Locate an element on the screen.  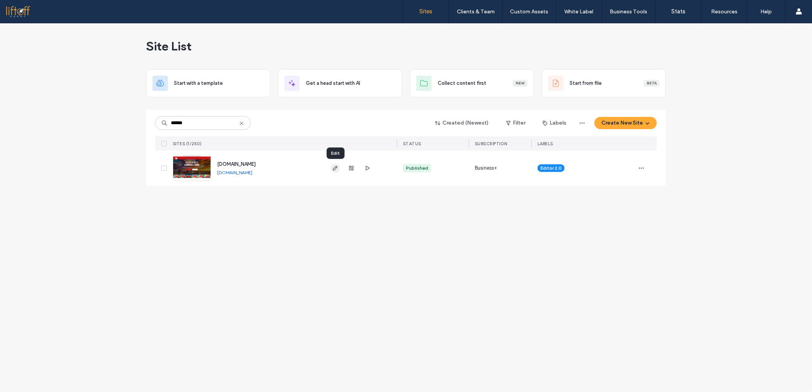
div: New is located at coordinates (520, 83).